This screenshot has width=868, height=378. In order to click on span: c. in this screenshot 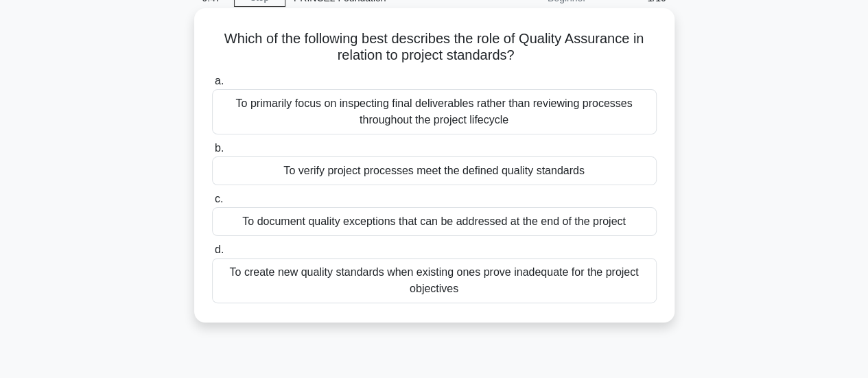, I will do `click(219, 198)`.